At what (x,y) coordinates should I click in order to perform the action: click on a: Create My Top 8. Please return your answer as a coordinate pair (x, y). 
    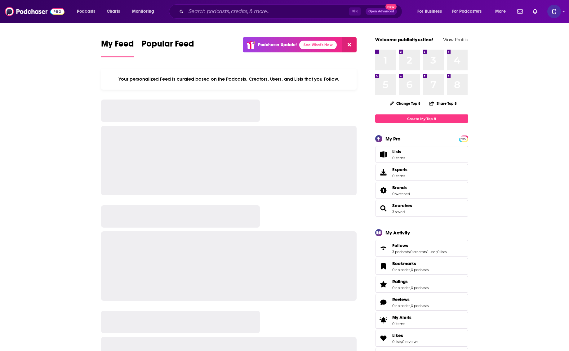
    Looking at the image, I should click on (422, 118).